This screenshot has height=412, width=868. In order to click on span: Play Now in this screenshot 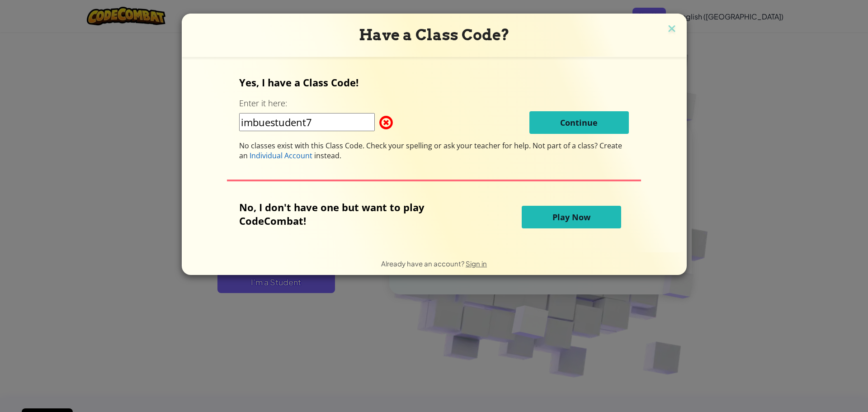, I will do `click(572, 217)`.